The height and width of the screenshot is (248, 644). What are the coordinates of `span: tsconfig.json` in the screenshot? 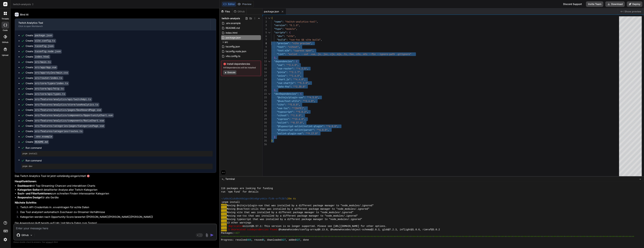 It's located at (233, 47).